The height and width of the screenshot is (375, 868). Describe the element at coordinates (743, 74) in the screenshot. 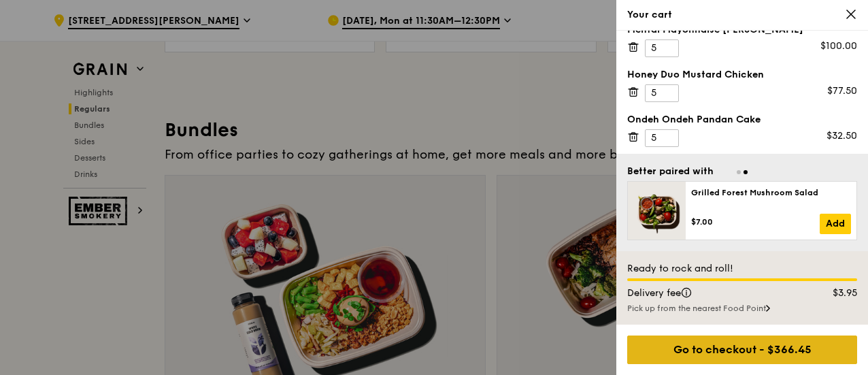

I see `div: Honey Duo Mustard Chicken` at that location.